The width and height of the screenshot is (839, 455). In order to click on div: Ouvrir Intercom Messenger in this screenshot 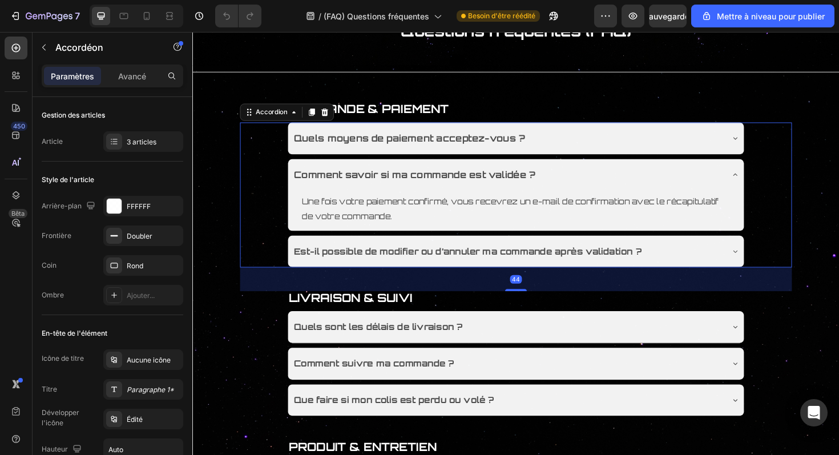, I will do `click(813, 412)`.